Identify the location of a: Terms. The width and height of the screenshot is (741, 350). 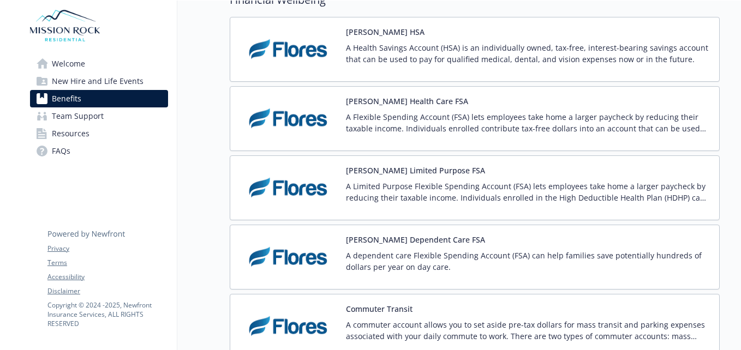
(108, 263).